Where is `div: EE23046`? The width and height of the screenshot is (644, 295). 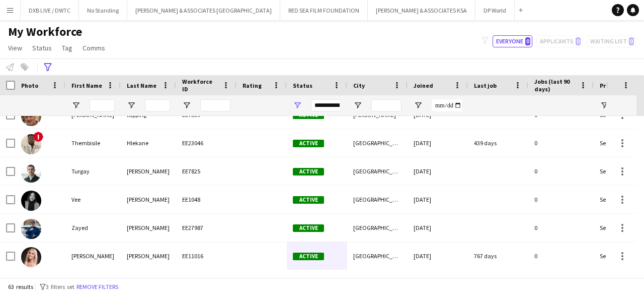 div: EE23046 is located at coordinates (206, 143).